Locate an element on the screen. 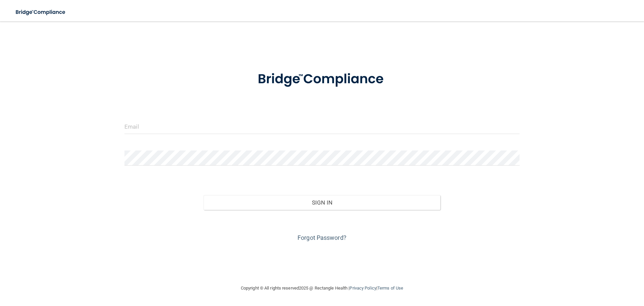 The height and width of the screenshot is (306, 644). div: Copyright © All rights reserved 2025 @ Rectangle Health | | is located at coordinates (322, 288).